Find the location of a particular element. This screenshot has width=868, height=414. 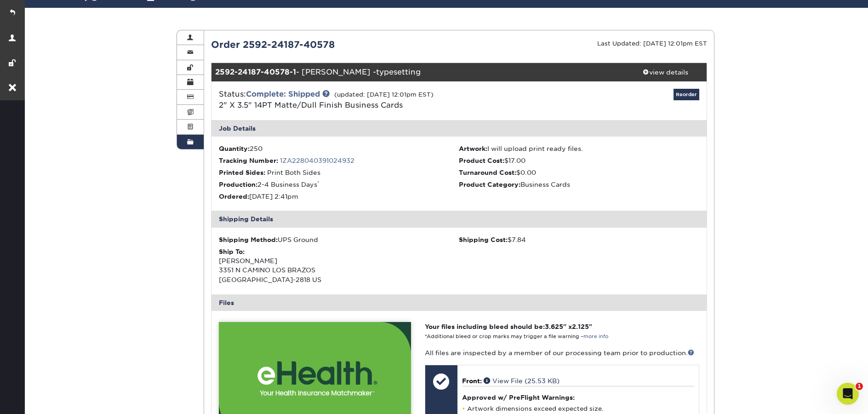

strong: Your files including bleed should be: " x " is located at coordinates (509, 327).